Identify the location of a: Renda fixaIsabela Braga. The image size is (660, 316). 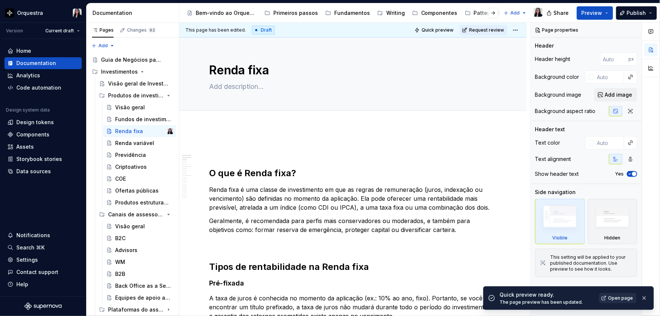
(140, 131).